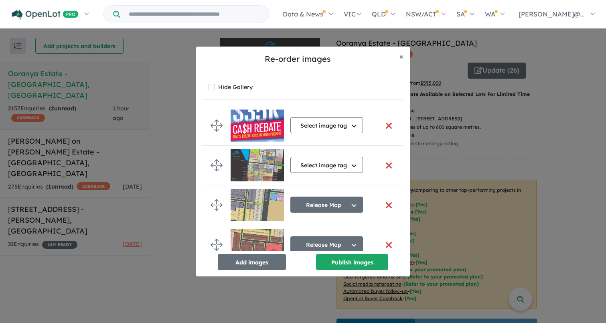 Image resolution: width=606 pixels, height=323 pixels. What do you see at coordinates (235, 87) in the screenshot?
I see `label: Hide Gallery` at bounding box center [235, 87].